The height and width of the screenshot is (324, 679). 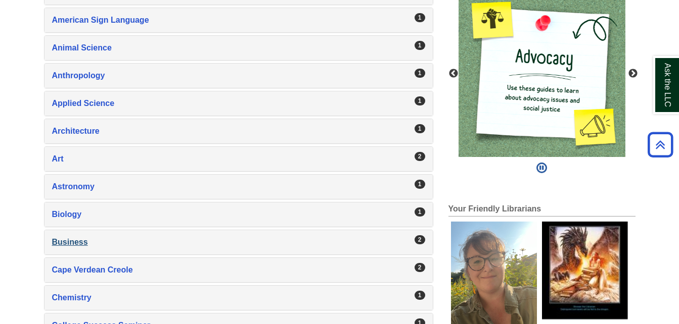 I want to click on img: Melanie Johnson's picture, so click(x=585, y=271).